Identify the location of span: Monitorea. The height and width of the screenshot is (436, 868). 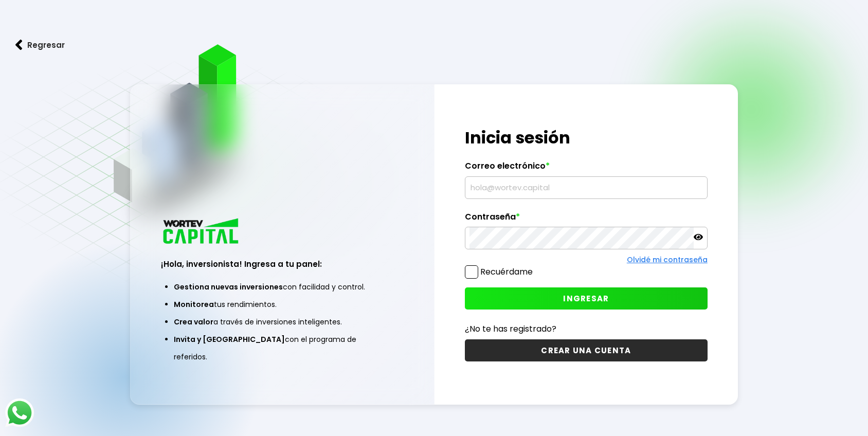
(194, 305).